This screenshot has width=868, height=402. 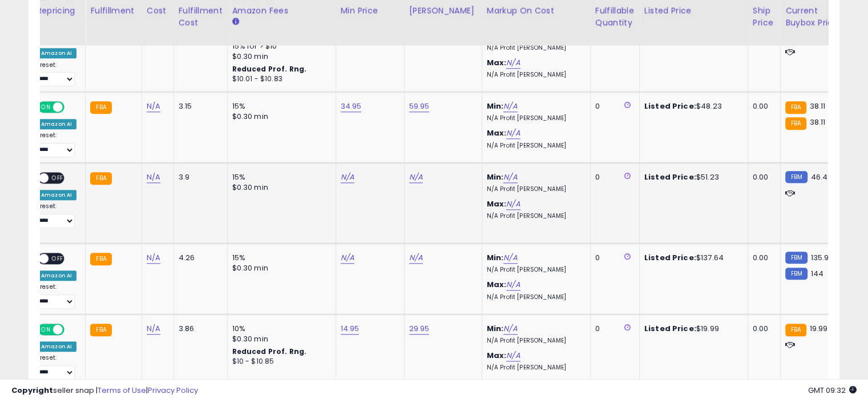 I want to click on b: Reduced Prof. Rng., so click(x=270, y=69).